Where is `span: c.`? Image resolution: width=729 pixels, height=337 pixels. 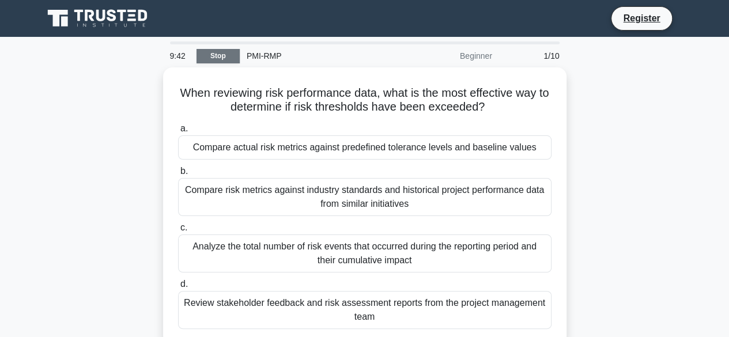
span: c. is located at coordinates (184, 227).